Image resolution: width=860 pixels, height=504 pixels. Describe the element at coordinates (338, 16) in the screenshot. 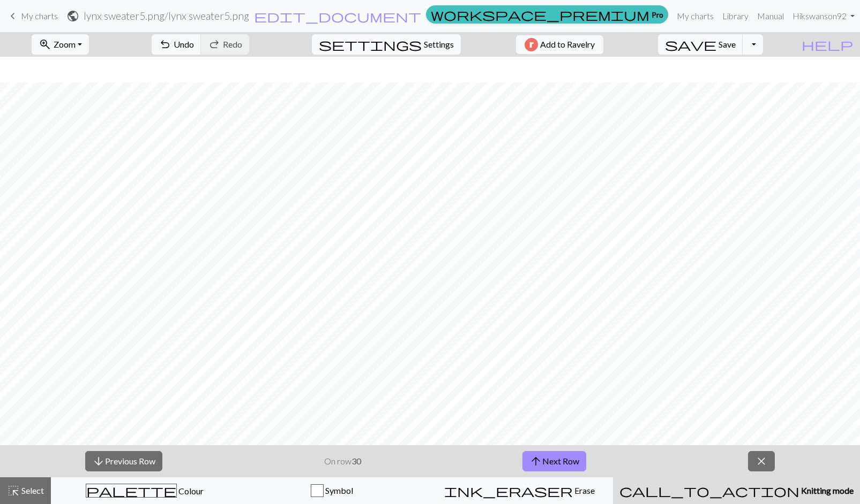

I see `span: edit_document` at that location.